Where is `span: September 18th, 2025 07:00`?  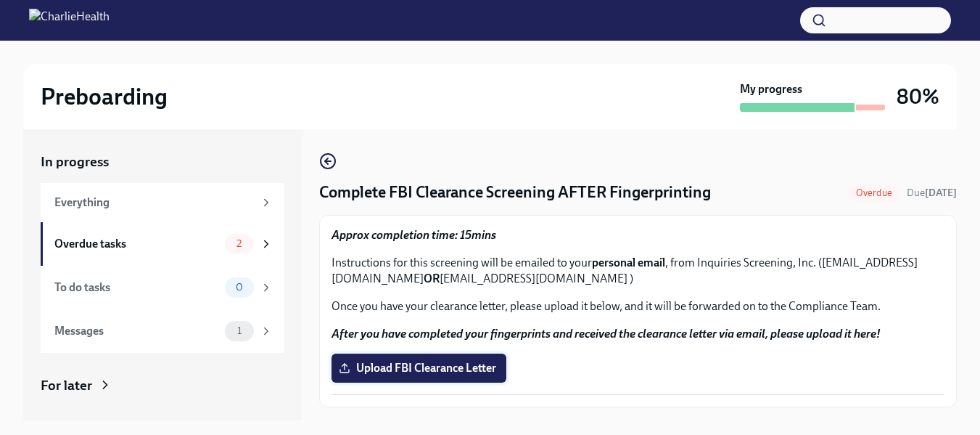
span: September 18th, 2025 07:00 is located at coordinates (932, 193).